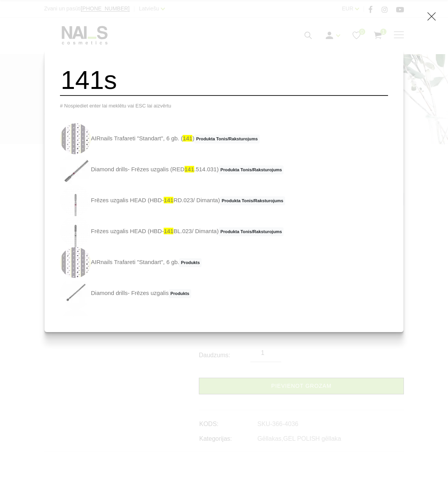  I want to click on img: Izmanto dizaina veidošanai aerogrāfijā labi strādā kopā ar (mirror powder) ..., so click(76, 139).